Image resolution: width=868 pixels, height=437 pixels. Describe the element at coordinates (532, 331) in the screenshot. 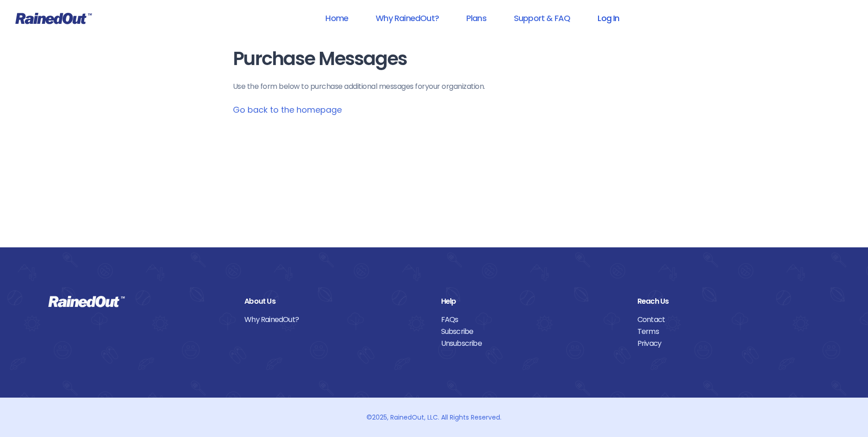

I see `a: Subscribe` at that location.